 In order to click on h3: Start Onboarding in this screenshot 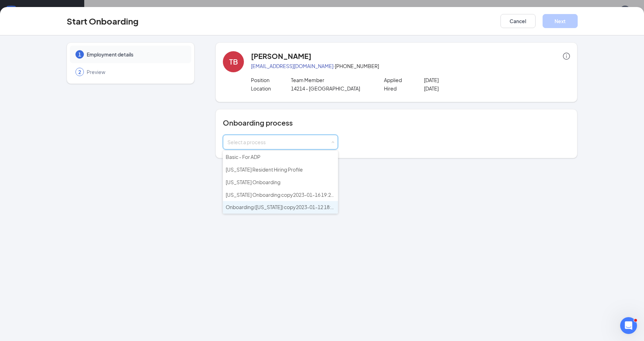, I will do `click(102, 21)`.